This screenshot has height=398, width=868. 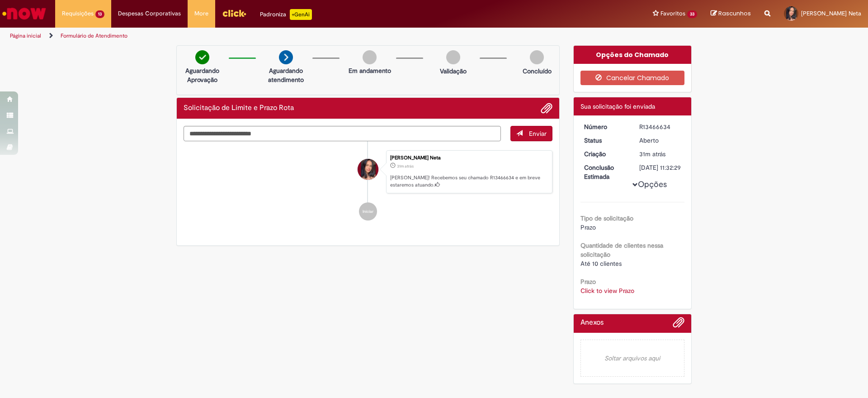 I want to click on b: Tipo de solicitação, so click(x=607, y=218).